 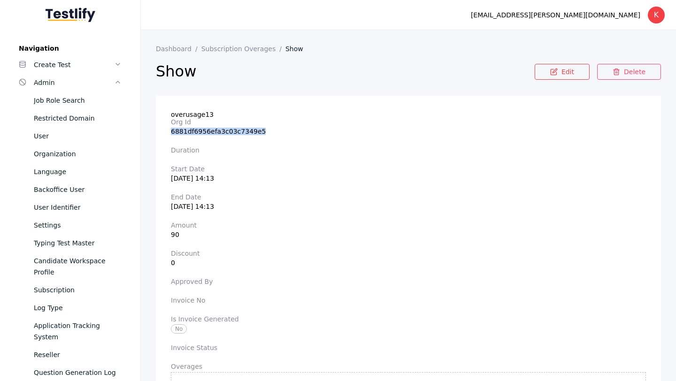 I want to click on a: Edit, so click(x=562, y=72).